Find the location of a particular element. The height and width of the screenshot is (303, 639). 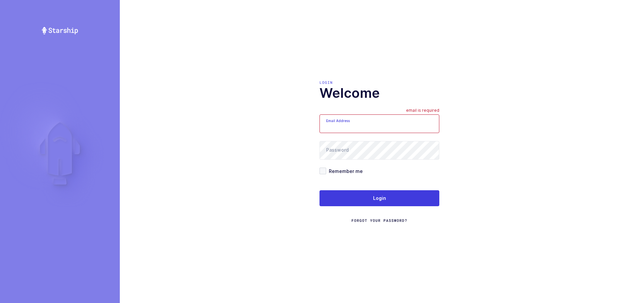

button: Login is located at coordinates (380, 198).